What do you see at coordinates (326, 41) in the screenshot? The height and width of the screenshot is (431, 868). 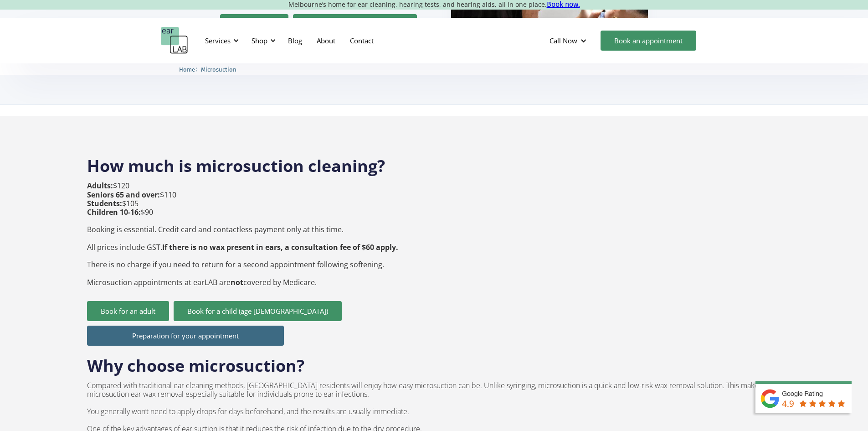 I see `a: About` at bounding box center [326, 41].